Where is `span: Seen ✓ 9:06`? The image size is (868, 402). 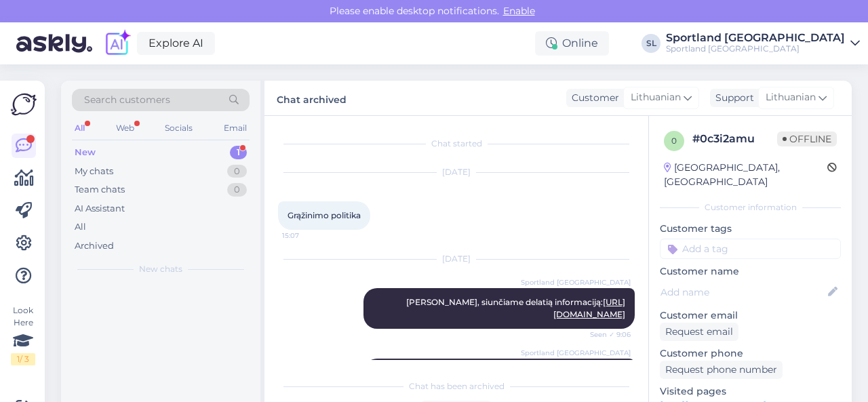 span: Seen ✓ 9:06 is located at coordinates (605, 334).